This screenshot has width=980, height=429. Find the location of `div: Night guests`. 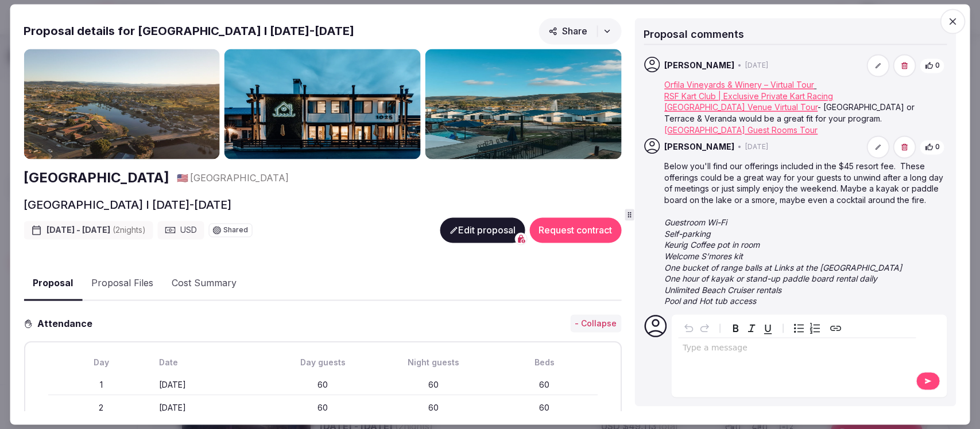

div: Night guests is located at coordinates (432, 363).